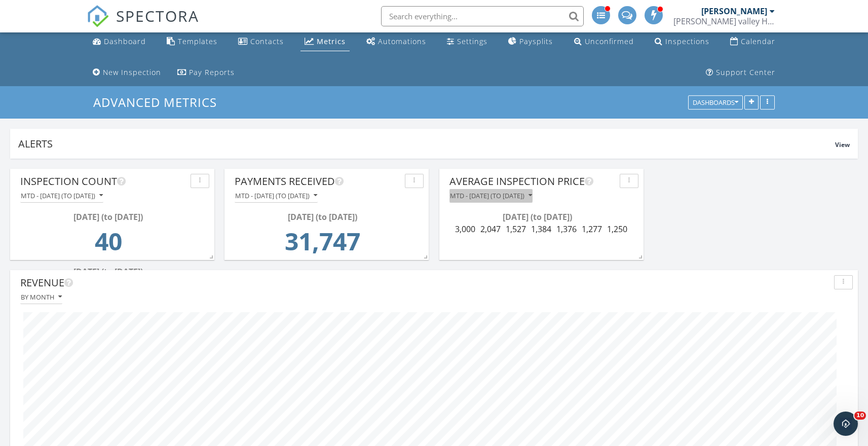  What do you see at coordinates (396, 41) in the screenshot?
I see `a: Automations (Advanced)` at bounding box center [396, 41].